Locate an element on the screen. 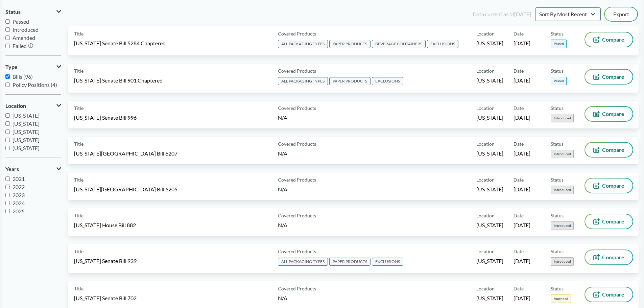  input: 2023 is located at coordinates (8, 195).